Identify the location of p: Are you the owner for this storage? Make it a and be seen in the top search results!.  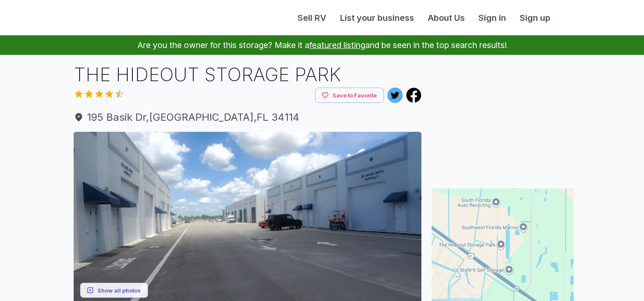
(322, 45).